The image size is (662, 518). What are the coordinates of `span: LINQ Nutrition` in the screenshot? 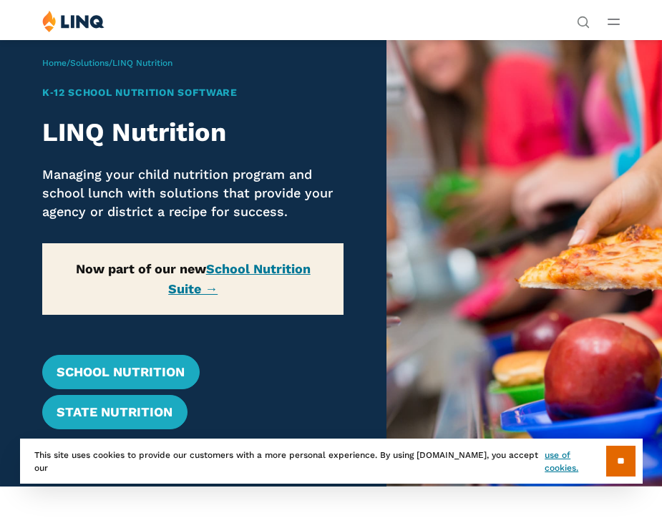 It's located at (142, 63).